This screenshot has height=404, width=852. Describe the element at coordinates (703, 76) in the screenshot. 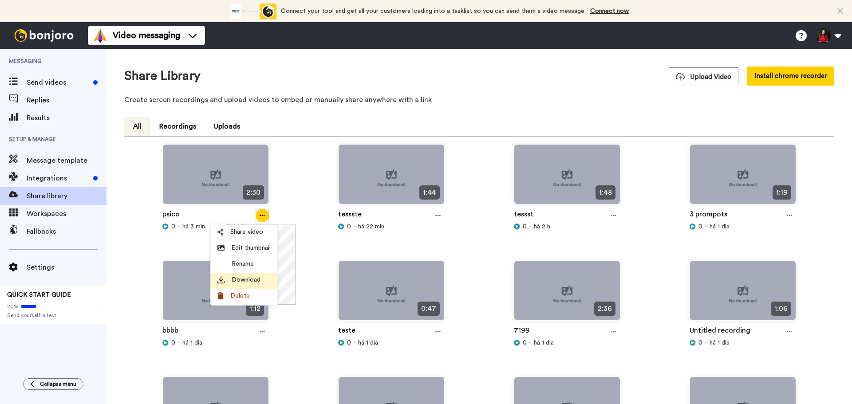

I see `button: Upload Video` at that location.